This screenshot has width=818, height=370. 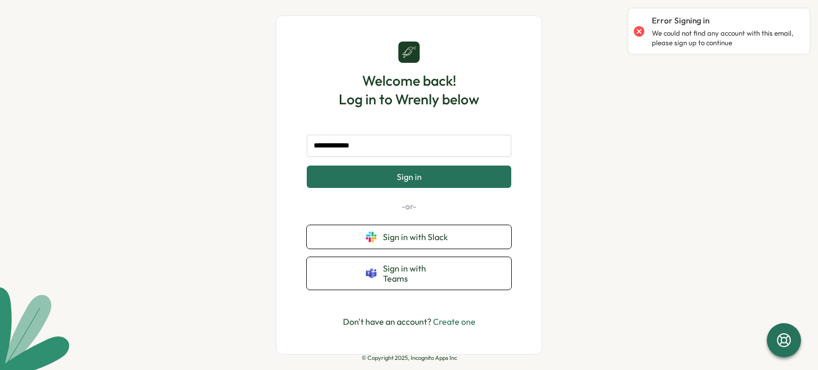 What do you see at coordinates (455, 322) in the screenshot?
I see `a: Create one` at bounding box center [455, 322].